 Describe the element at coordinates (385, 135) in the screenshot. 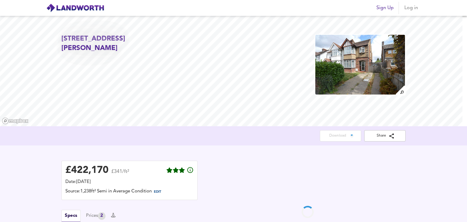

I see `button: Share` at that location.